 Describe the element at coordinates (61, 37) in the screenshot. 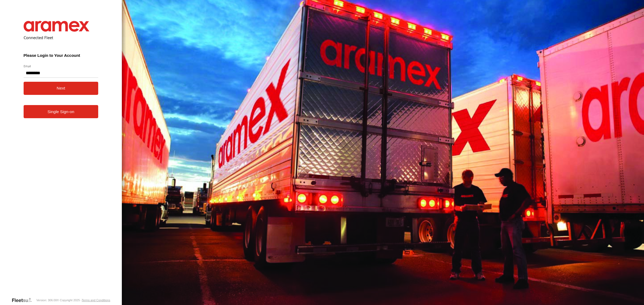

I see `h2: Connected Fleet` at that location.